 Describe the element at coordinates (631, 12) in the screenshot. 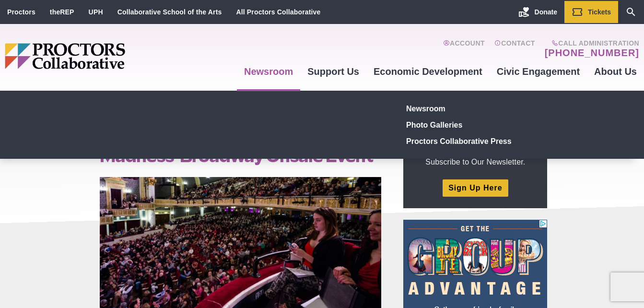

I see `a: Search` at that location.